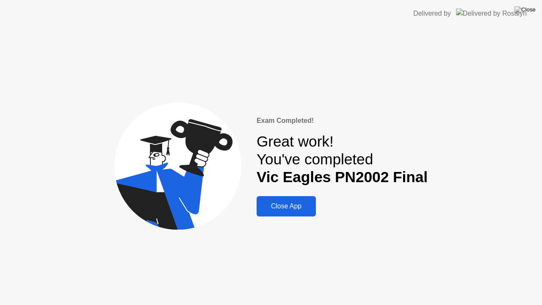  I want to click on div: Exam Completed!, so click(342, 121).